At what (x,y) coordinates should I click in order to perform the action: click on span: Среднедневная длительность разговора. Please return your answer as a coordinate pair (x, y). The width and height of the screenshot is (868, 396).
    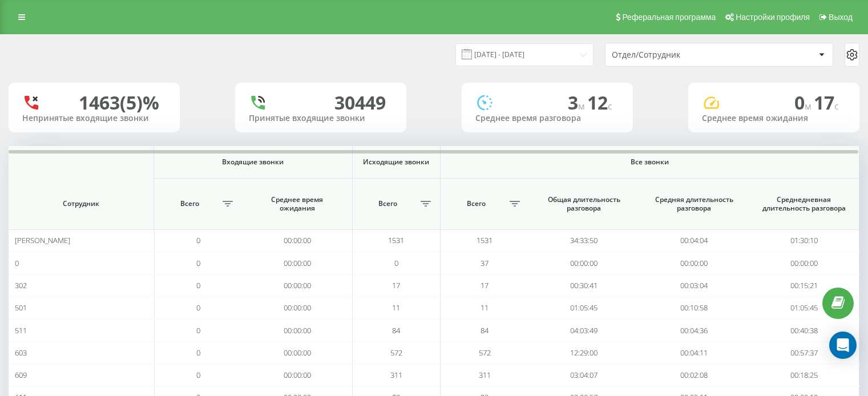
    Looking at the image, I should click on (803, 204).